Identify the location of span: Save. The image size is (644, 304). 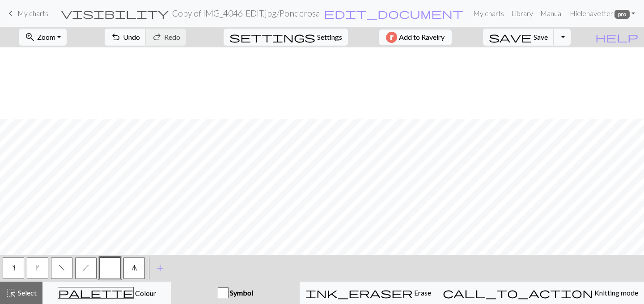
(541, 37).